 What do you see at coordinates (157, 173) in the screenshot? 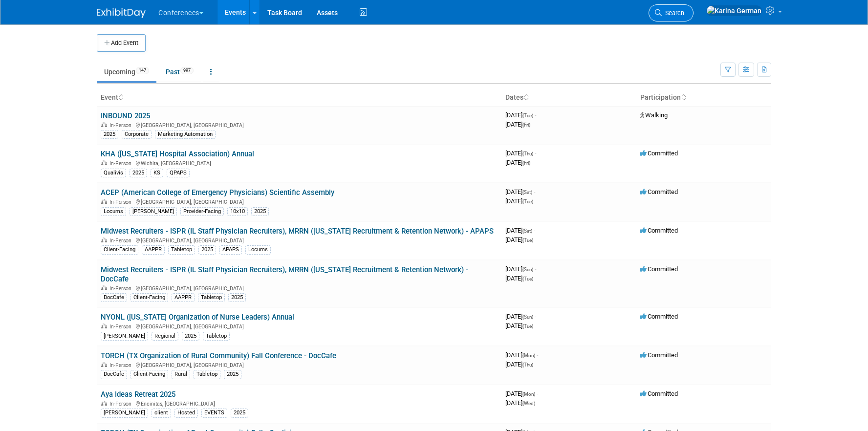
I see `div: KS` at bounding box center [157, 173].